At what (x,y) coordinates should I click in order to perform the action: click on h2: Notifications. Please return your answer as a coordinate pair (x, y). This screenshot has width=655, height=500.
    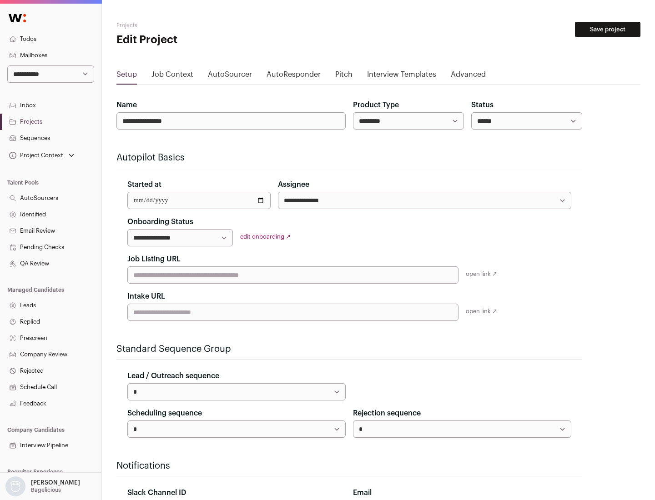
    Looking at the image, I should click on (349, 466).